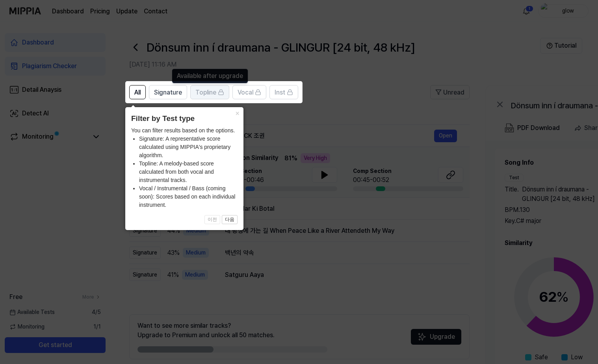 The height and width of the screenshot is (364, 598). I want to click on div: You can filter results based on the options., so click(184, 167).